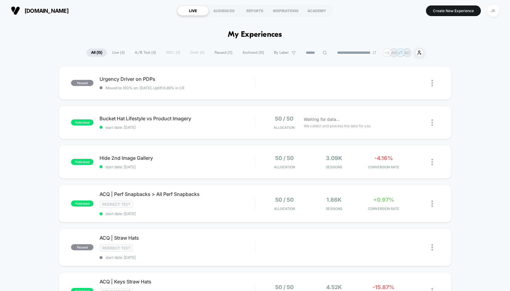 Image resolution: width=510 pixels, height=291 pixels. Describe the element at coordinates (177, 238) in the screenshot. I see `span: ACQ | Straw Hats` at that location.